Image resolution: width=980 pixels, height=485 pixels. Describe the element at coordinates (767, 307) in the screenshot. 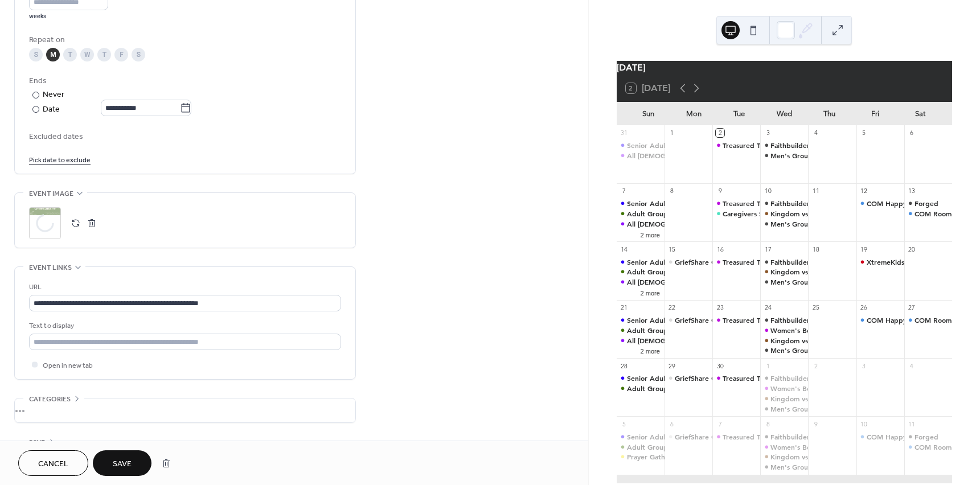

I see `div: 24` at that location.